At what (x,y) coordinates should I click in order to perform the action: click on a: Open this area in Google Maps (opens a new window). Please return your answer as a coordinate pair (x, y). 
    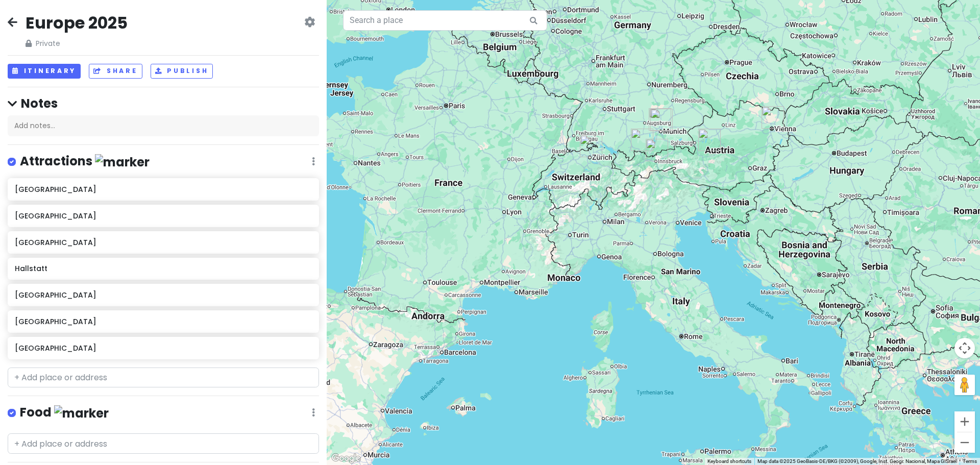
    Looking at the image, I should click on (346, 458).